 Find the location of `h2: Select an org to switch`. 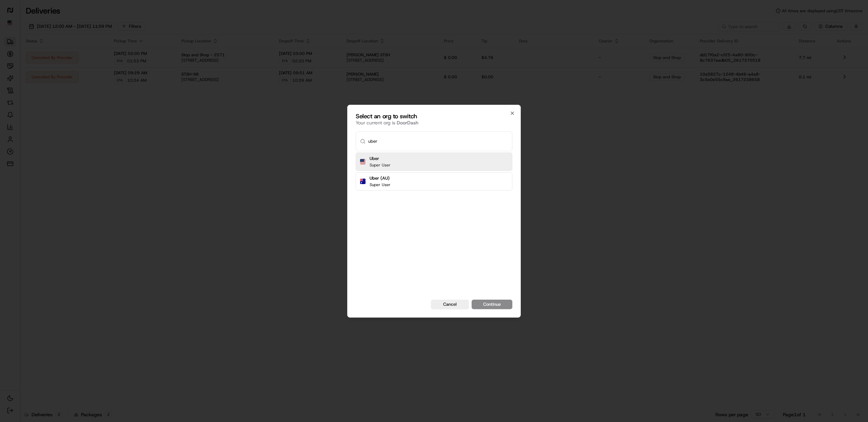

h2: Select an org to switch is located at coordinates (434, 116).